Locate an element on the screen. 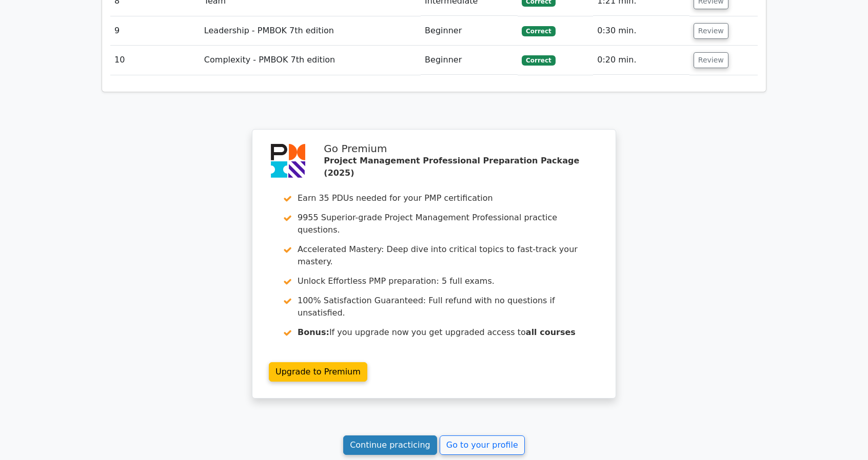  a: Go to your profile is located at coordinates (482, 445).